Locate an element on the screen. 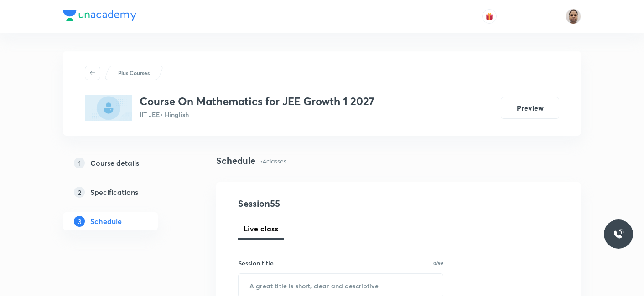  p: IIT JEE • Hinglish is located at coordinates (257, 115).